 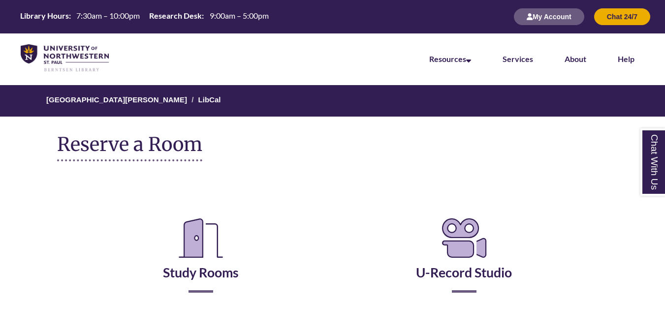 I want to click on span: 7:30am – 10:00pm, so click(x=108, y=15).